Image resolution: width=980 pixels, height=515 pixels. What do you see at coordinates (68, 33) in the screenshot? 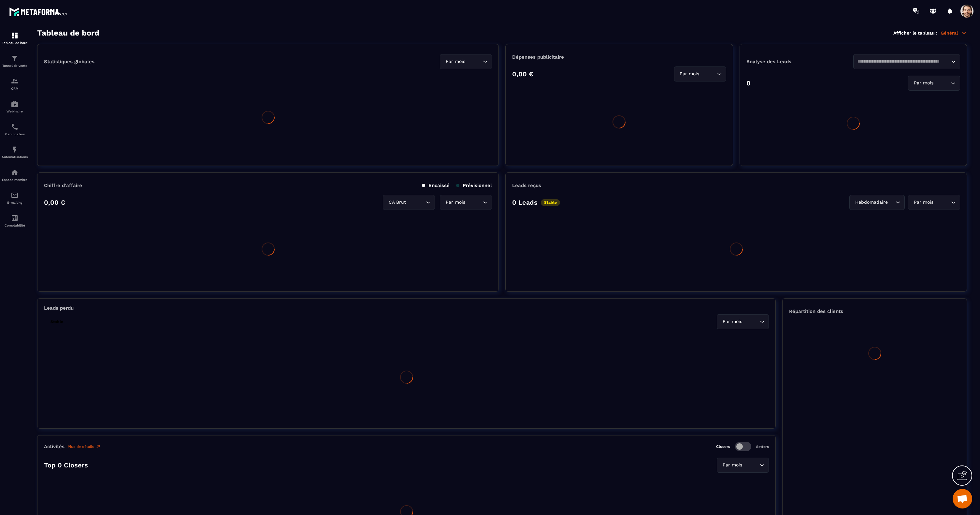
I see `h3: Tableau de bord` at bounding box center [68, 33].